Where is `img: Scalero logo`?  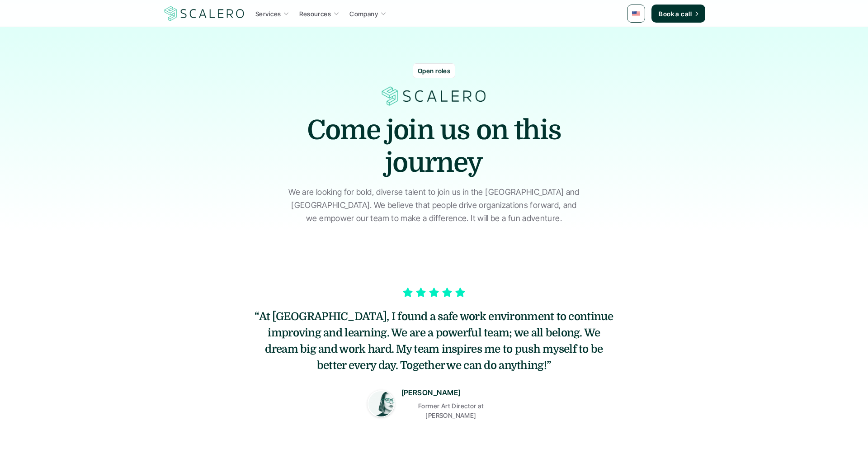
img: Scalero logo is located at coordinates (434, 96).